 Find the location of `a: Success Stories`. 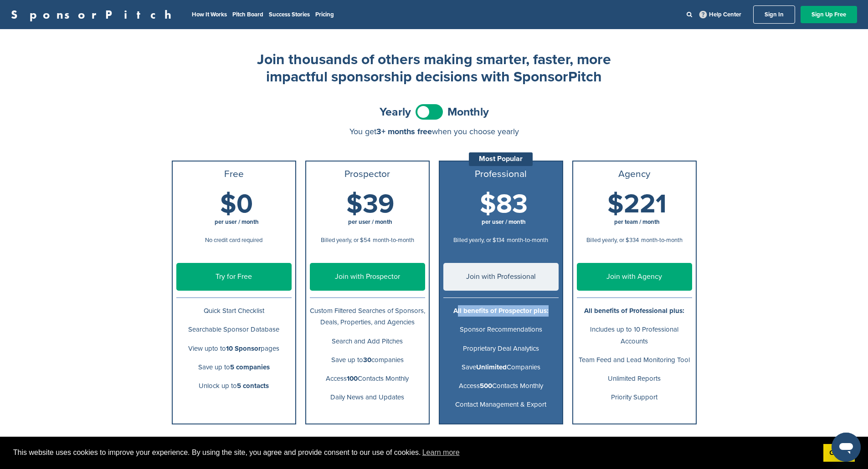

a: Success Stories is located at coordinates (290, 15).